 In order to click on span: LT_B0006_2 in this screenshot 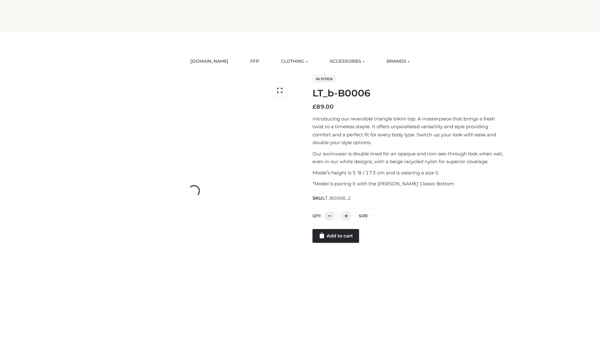, I will do `click(337, 198)`.